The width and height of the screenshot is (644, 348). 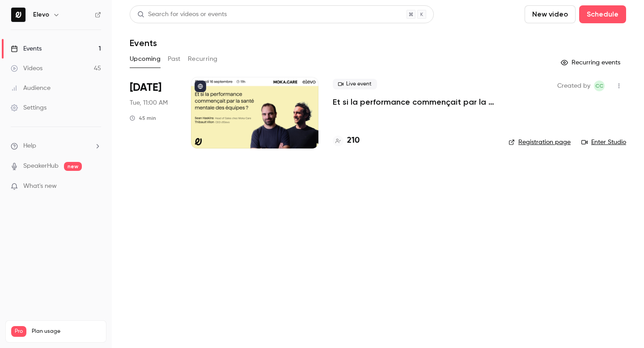 I want to click on span: Created by, so click(x=574, y=86).